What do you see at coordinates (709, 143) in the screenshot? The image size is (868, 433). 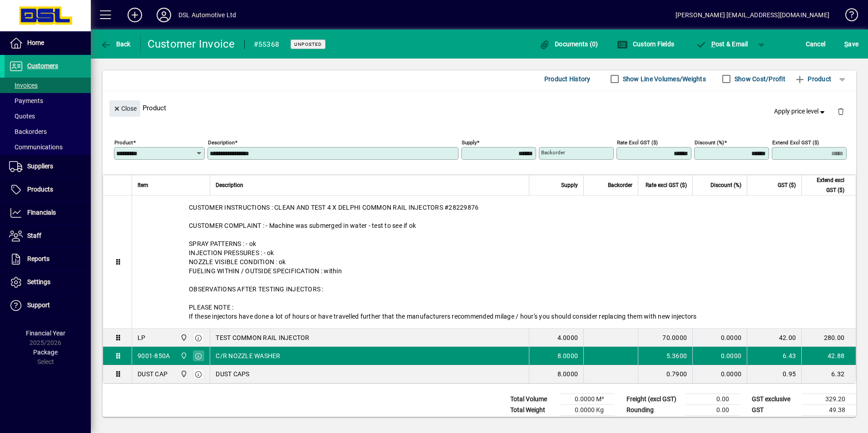 I see `mat-label: Discount (%)` at bounding box center [709, 143].